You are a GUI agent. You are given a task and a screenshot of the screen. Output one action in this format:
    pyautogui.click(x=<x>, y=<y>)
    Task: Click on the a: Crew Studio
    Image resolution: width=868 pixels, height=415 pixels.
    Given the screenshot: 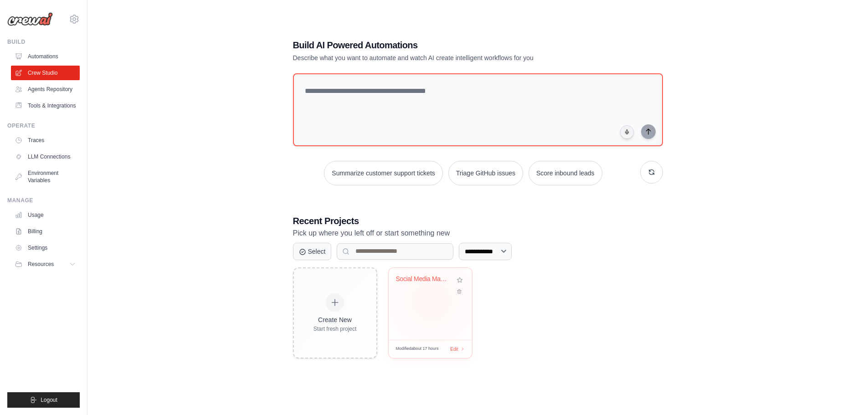 What is the action you would take?
    pyautogui.click(x=45, y=73)
    